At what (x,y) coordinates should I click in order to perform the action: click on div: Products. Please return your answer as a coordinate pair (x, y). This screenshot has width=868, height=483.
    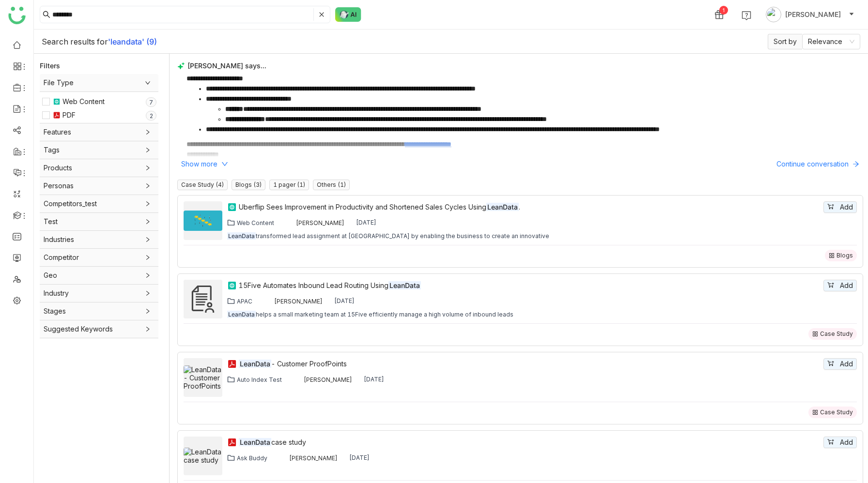
    Looking at the image, I should click on (98, 168).